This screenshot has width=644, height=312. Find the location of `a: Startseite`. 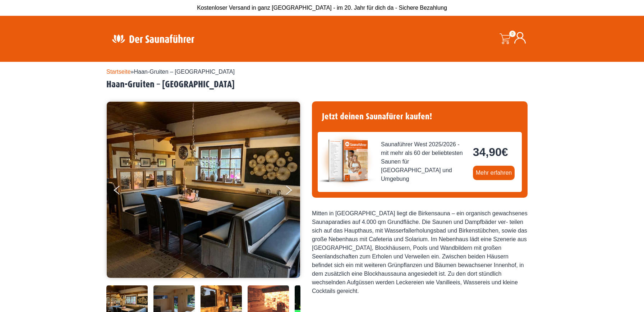

a: Startseite is located at coordinates (119, 72).